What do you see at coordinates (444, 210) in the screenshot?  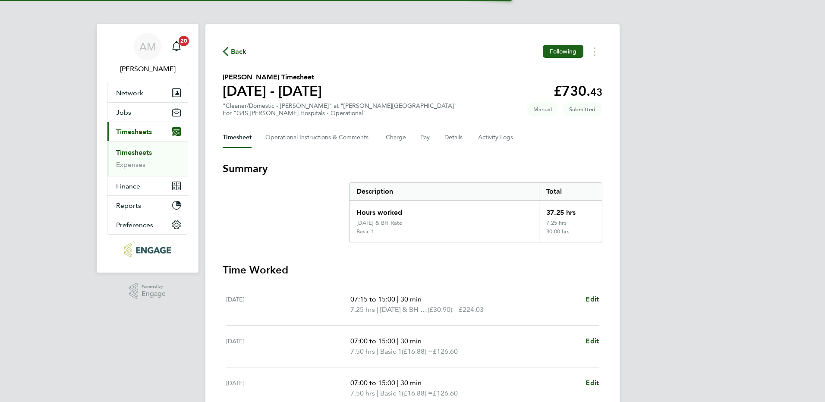 I see `div: Hours worked` at bounding box center [444, 210].